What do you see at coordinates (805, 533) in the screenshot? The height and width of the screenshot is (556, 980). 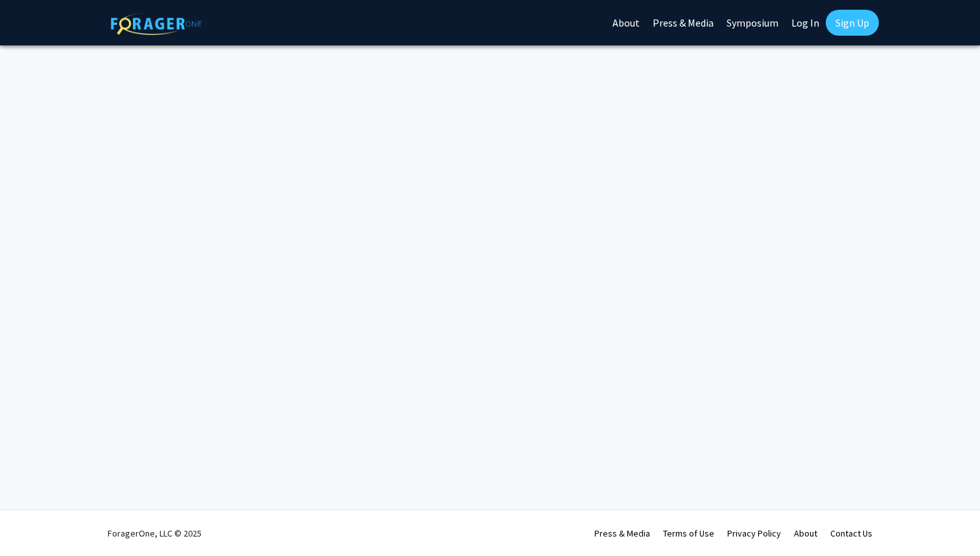 I see `a: About` at bounding box center [805, 533].